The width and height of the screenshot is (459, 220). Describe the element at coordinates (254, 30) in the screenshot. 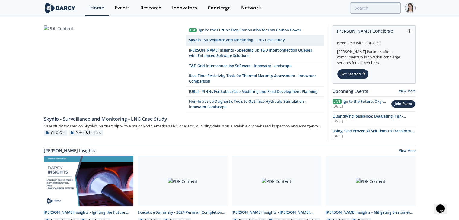

I see `a: Live Ignite the Future: Oxy-Combustion for Low-Carbon Power` at that location.